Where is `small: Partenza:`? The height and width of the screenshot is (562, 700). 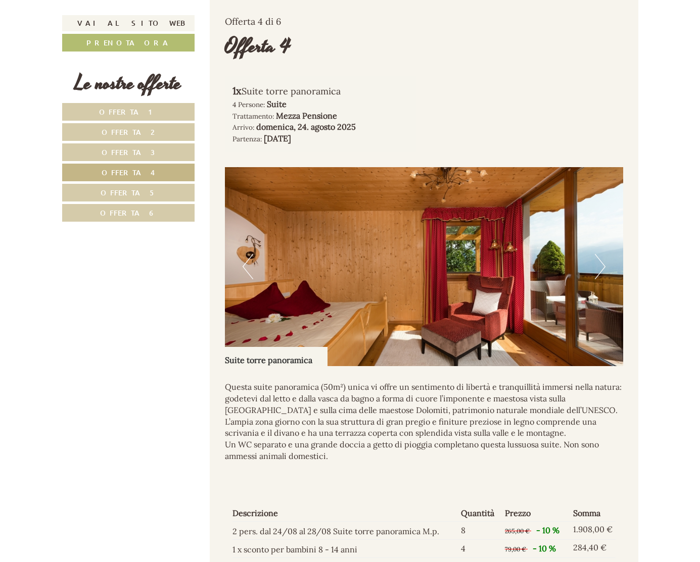 small: Partenza: is located at coordinates (247, 139).